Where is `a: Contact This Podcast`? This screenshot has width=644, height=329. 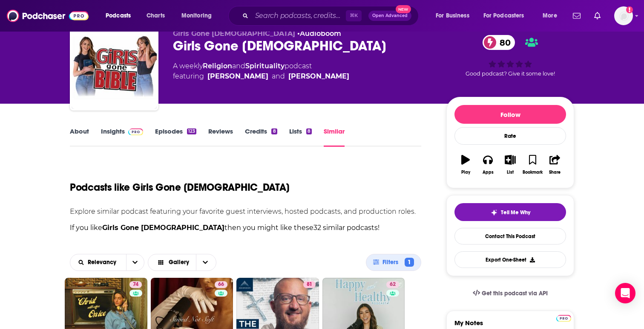
a: Contact This Podcast is located at coordinates (511, 236).